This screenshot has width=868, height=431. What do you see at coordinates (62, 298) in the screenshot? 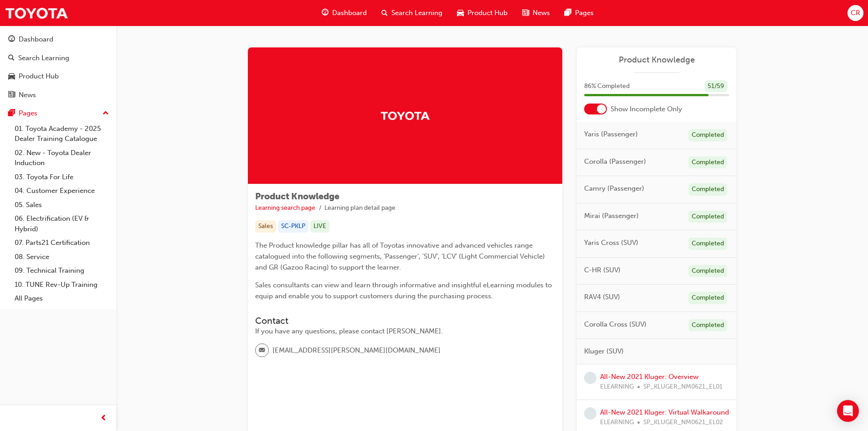
I see `a: All Pages` at bounding box center [62, 298].